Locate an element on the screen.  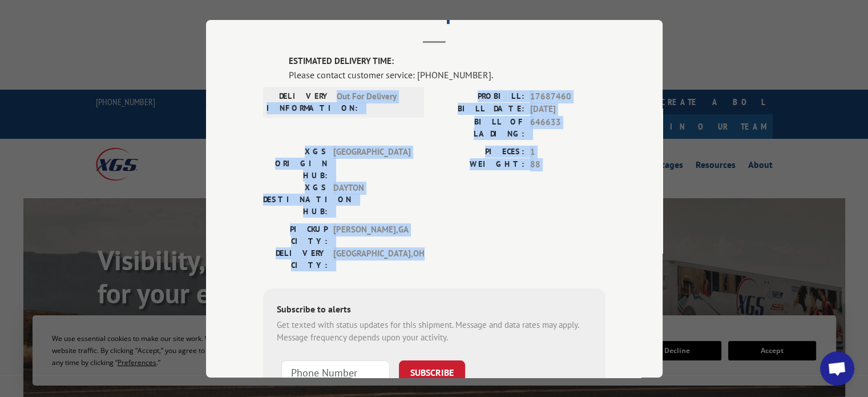
label: DELIVERY CITY: is located at coordinates (295, 259).